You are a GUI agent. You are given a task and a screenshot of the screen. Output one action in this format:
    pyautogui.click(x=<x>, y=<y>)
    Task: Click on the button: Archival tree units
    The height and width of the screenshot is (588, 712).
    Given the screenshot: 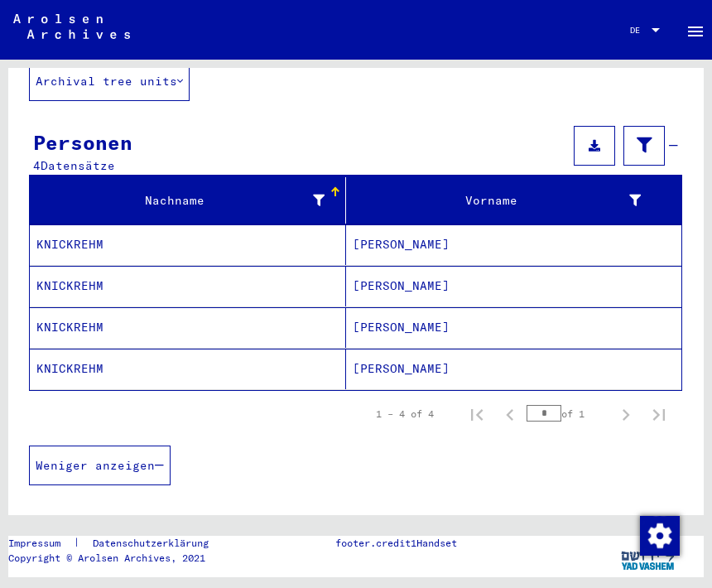 What is the action you would take?
    pyautogui.click(x=109, y=81)
    